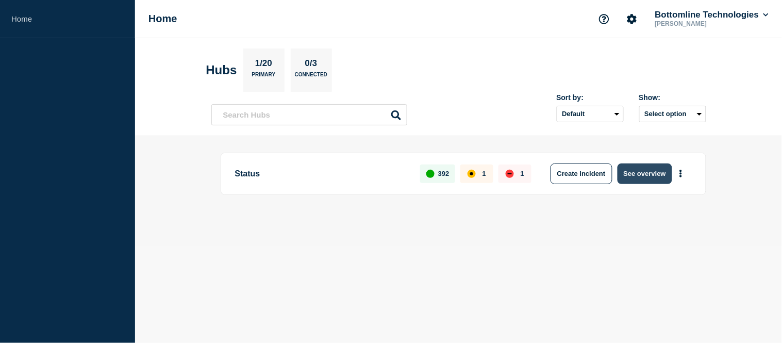 This screenshot has height=343, width=782. Describe the element at coordinates (444, 173) in the screenshot. I see `p: 392` at that location.